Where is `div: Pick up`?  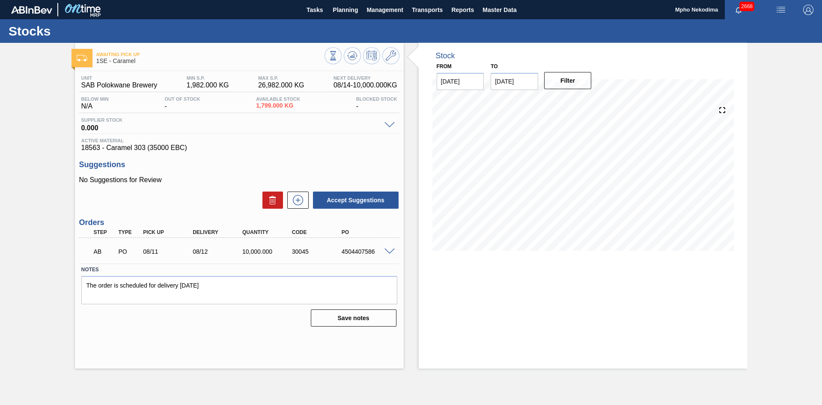 div: Pick up is located at coordinates (169, 232).